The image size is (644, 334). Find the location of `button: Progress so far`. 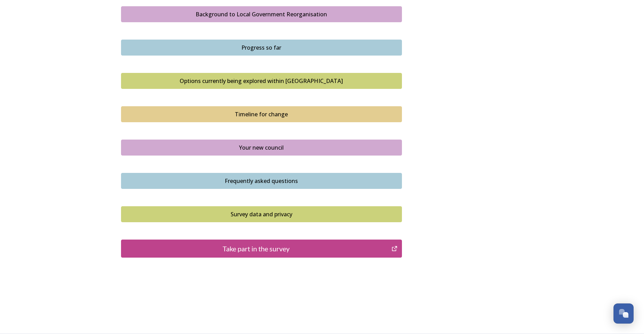

button: Progress so far is located at coordinates (261, 48).